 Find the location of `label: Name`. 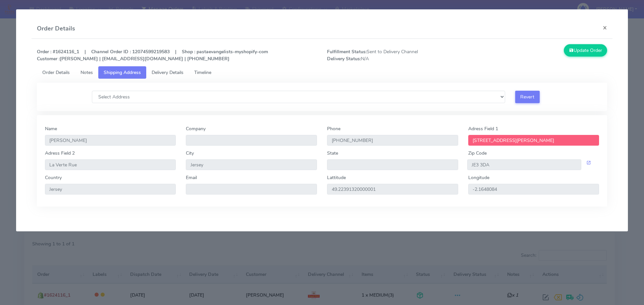

label: Name is located at coordinates (51, 129).